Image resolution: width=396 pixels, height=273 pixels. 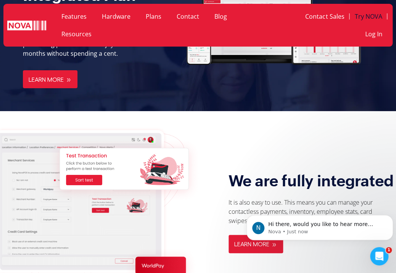 I want to click on h2: We are fully integrated, so click(x=311, y=181).